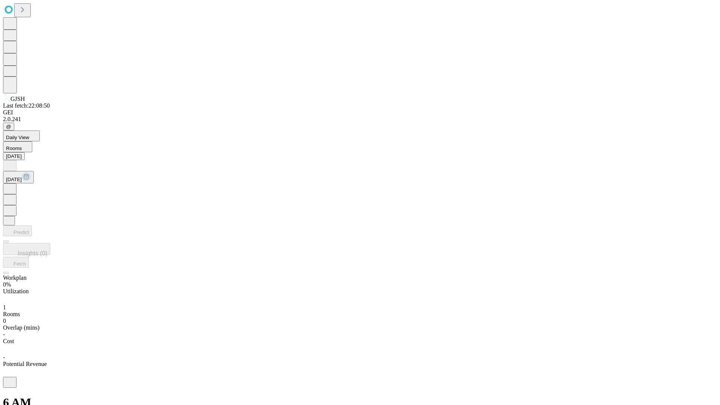 The width and height of the screenshot is (720, 405). Describe the element at coordinates (18, 147) in the screenshot. I see `button: Rooms` at that location.